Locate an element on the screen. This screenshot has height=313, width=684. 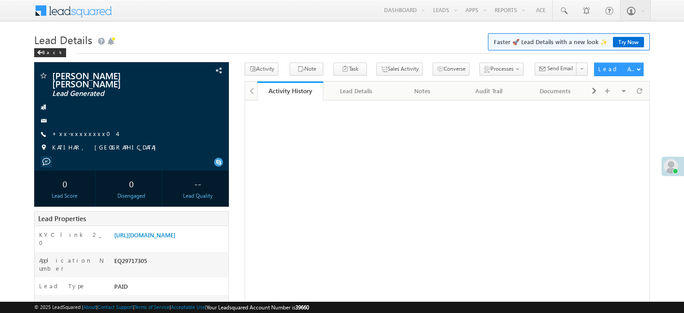
label: Owner is located at coordinates (49, 303).